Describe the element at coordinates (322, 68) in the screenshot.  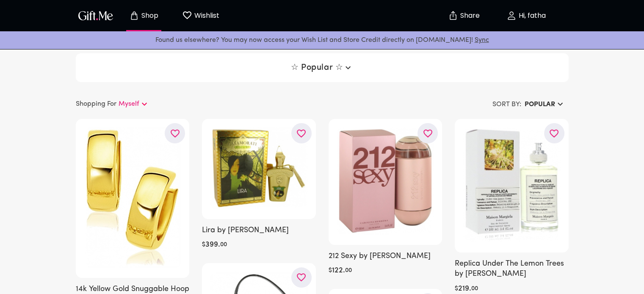
I see `span: ☆ Popular ☆` at that location.